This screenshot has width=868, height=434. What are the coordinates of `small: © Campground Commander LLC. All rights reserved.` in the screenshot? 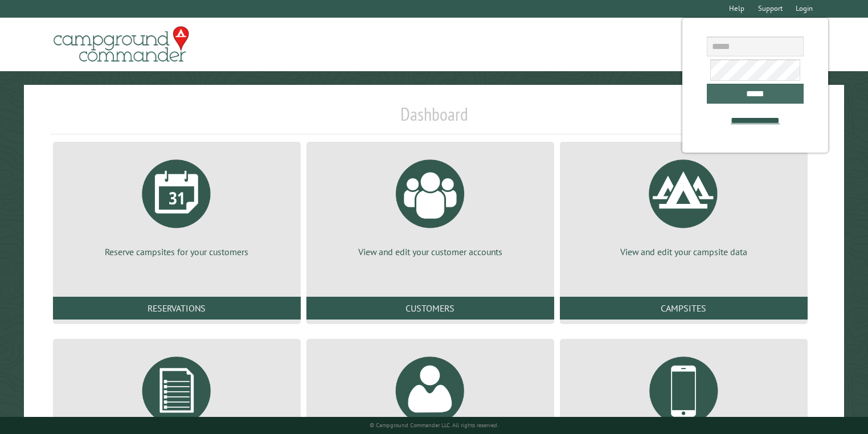 It's located at (434, 424).